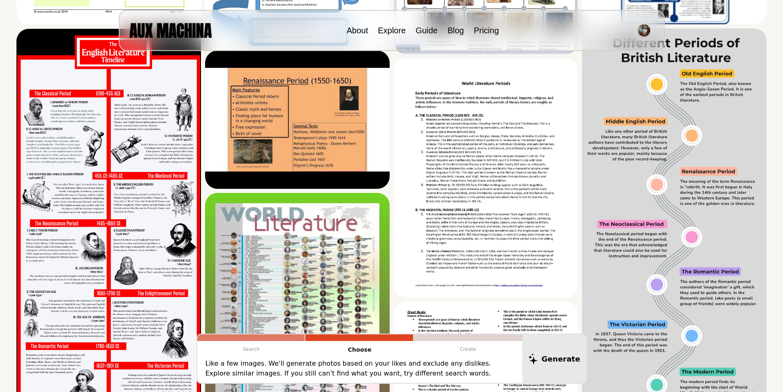 The width and height of the screenshot is (783, 392). I want to click on p: Like a few images. We'll generate photos based on your likes and exclude any dislikes. Explore si..., so click(360, 368).